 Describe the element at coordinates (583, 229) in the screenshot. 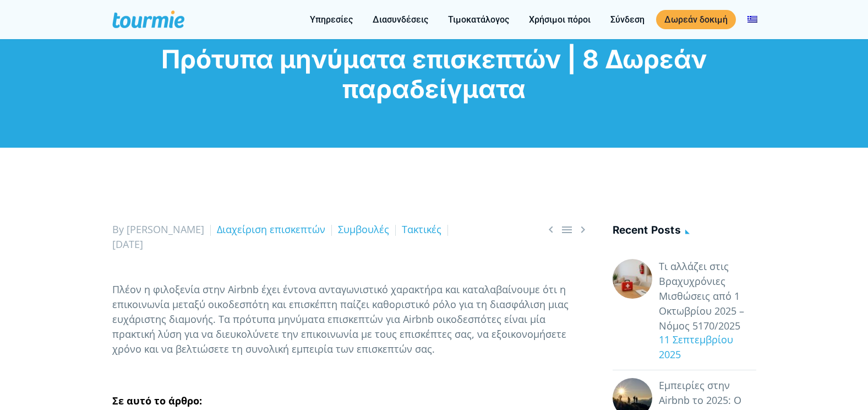

I see `span: Next post` at that location.